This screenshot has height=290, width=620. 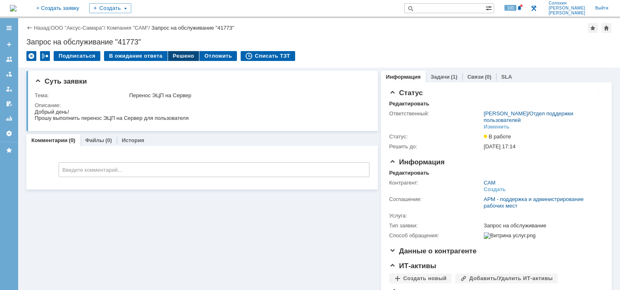 What do you see at coordinates (45, 56) in the screenshot?
I see `div: Работа с массовостью` at bounding box center [45, 56].